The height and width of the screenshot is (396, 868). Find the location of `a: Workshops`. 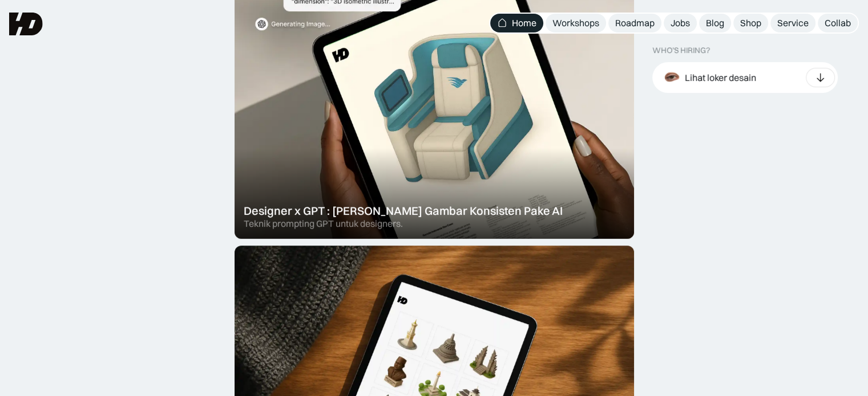

a: Workshops is located at coordinates (576, 23).